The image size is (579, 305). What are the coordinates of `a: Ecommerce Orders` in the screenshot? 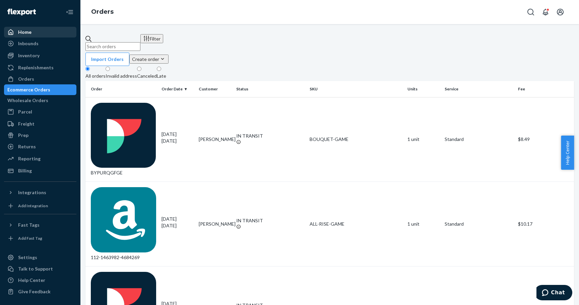 It's located at (40, 90).